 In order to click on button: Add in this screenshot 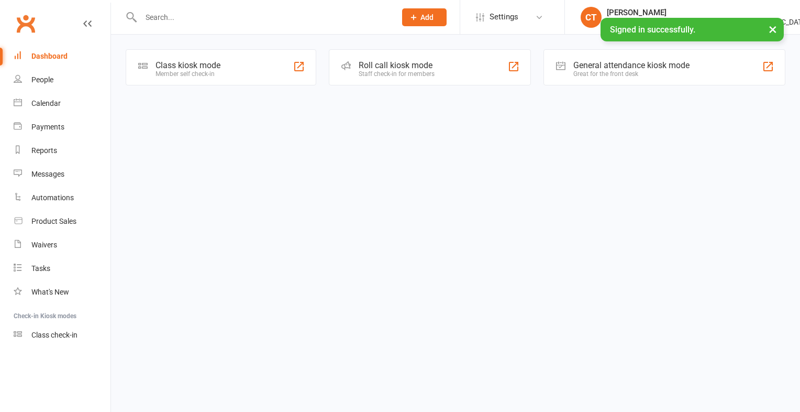, I will do `click(424, 17)`.